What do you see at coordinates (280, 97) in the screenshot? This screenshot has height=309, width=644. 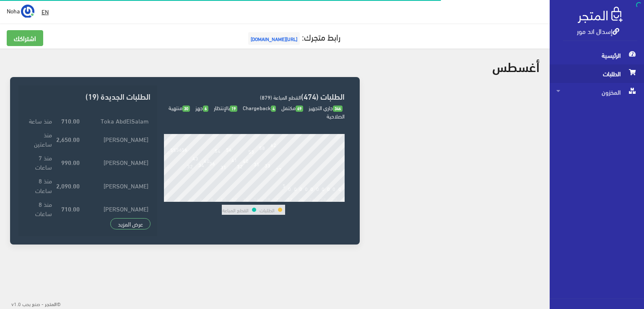 I see `span: القطع المباعة (879)` at bounding box center [280, 97].